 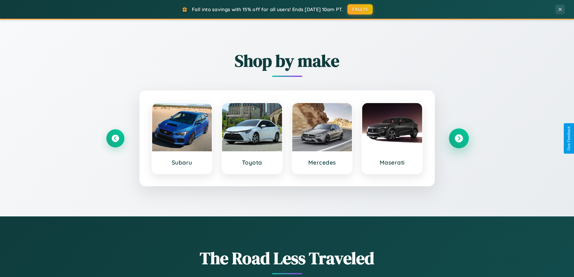 I want to click on h2: Shop by make, so click(x=287, y=61).